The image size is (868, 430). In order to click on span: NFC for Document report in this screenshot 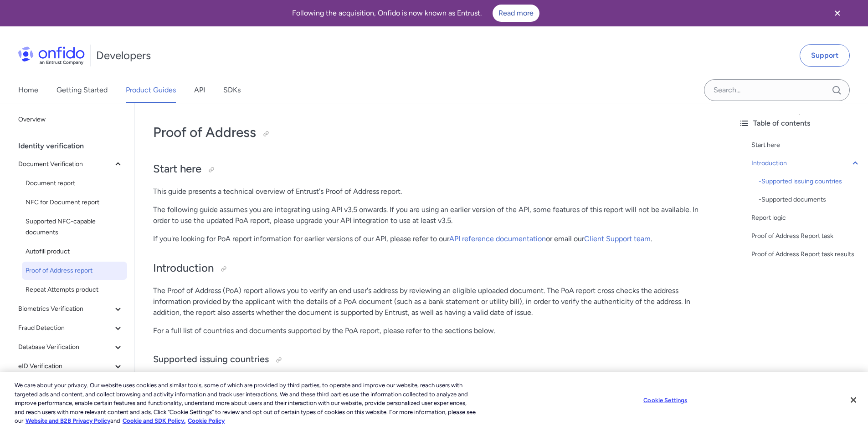, I will do `click(75, 202)`.